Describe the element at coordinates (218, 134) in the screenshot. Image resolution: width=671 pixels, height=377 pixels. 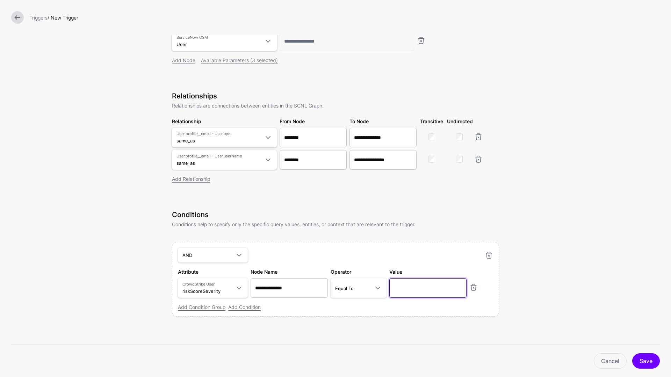
I see `span: User.profile__email - User.upn` at that location.